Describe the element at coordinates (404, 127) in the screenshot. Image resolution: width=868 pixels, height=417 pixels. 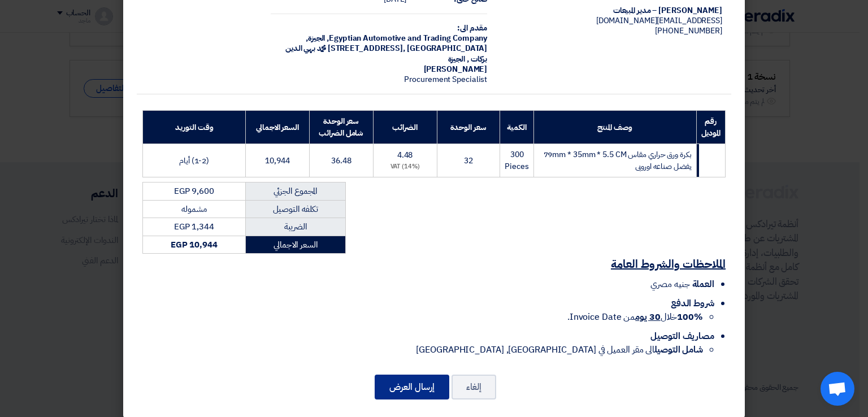
I see `th: الضرائب` at that location.